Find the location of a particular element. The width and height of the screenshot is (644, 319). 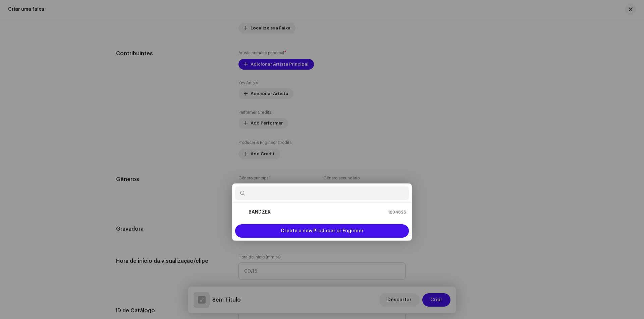

img: 9e38bfe8-c60c-4146-9e80-208b5c2e4b5f is located at coordinates (242, 212).